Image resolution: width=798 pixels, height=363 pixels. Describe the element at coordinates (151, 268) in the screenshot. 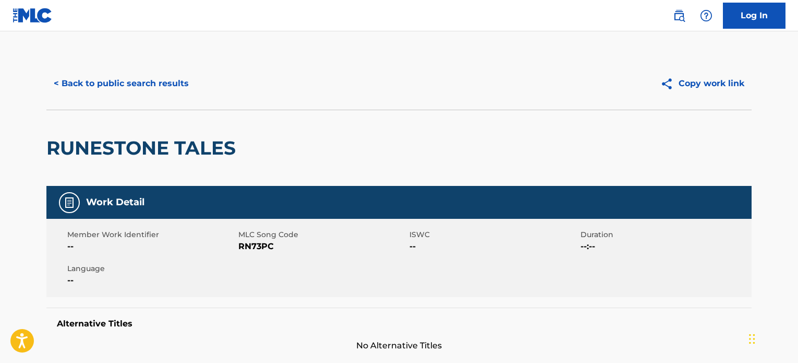

I see `span: Language` at that location.